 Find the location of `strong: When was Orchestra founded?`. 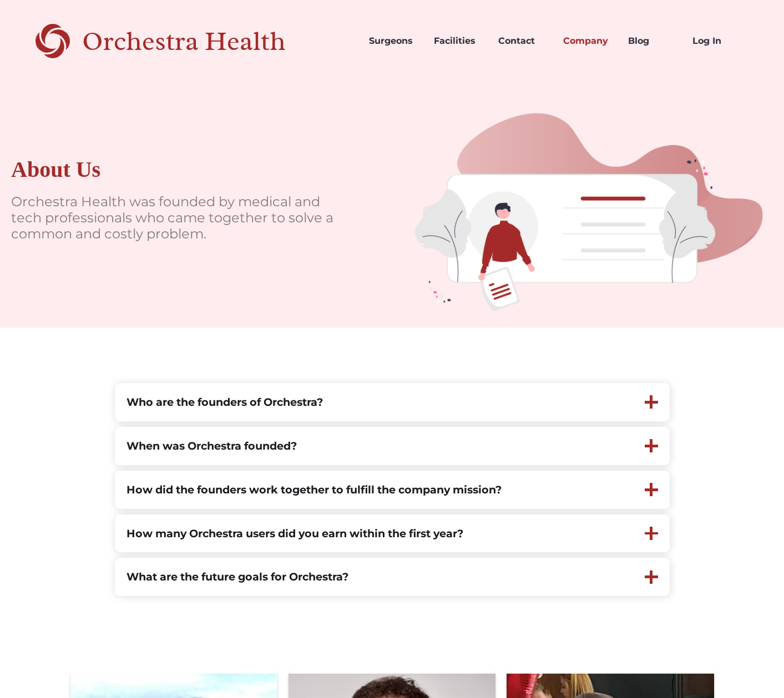

strong: When was Orchestra founded? is located at coordinates (212, 446).